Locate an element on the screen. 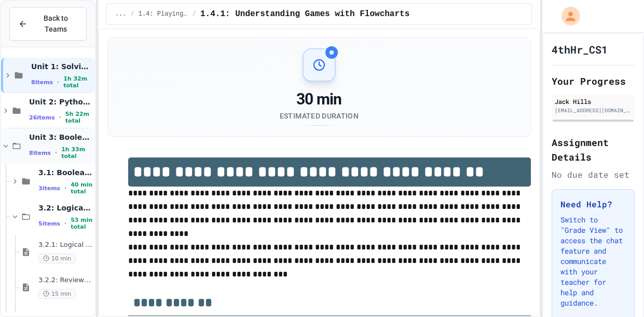 This screenshot has width=644, height=317. span: 1h 33m total is located at coordinates (77, 153).